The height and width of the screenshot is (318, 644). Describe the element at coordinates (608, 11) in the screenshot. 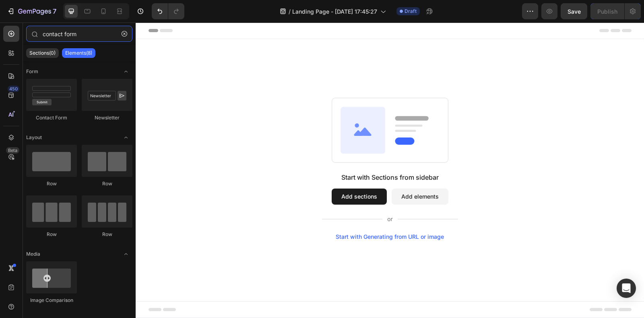

I see `div: Publish` at that location.